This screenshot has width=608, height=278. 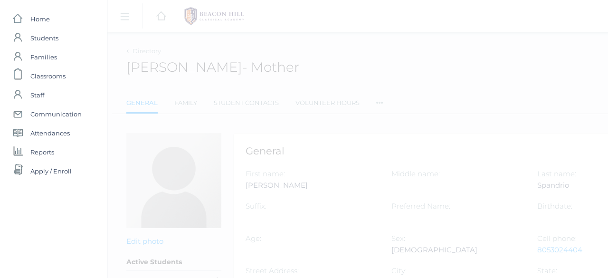 What do you see at coordinates (50, 133) in the screenshot?
I see `span: Attendances` at bounding box center [50, 133].